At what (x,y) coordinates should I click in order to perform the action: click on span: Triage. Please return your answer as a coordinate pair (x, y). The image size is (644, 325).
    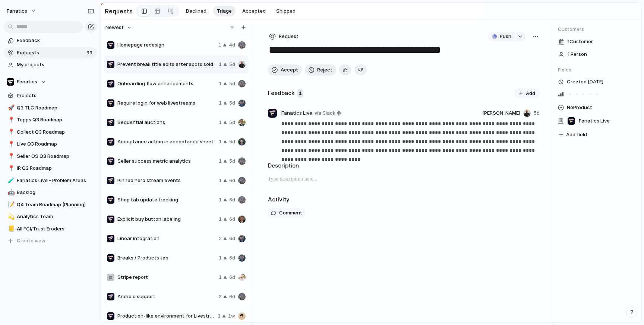
    Looking at the image, I should click on (224, 11).